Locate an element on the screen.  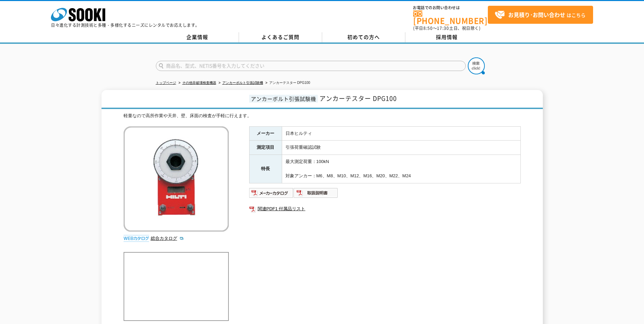
a: 企業情報 is located at coordinates (197, 37).